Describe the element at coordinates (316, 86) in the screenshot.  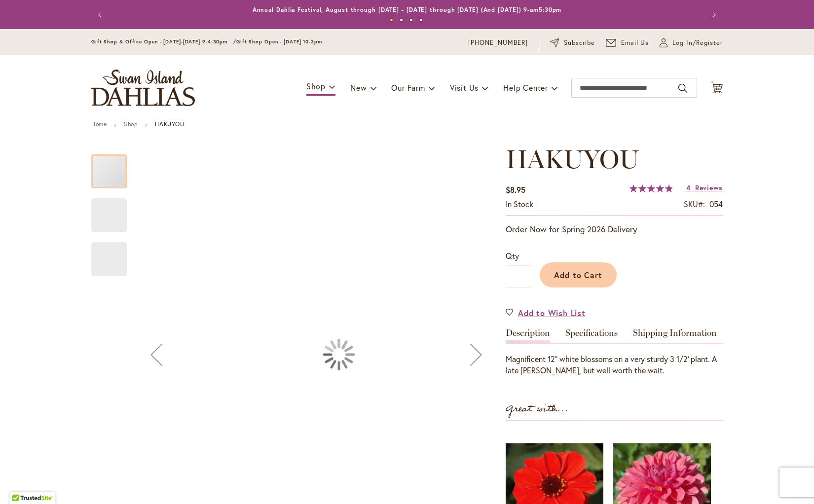
I see `span: Shop` at that location.